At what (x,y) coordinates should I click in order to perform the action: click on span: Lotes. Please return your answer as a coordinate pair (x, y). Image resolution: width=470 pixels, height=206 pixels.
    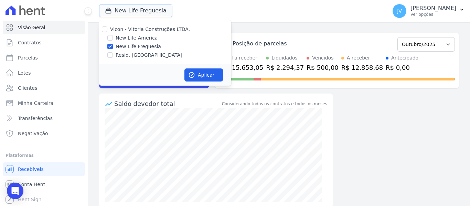
    Looking at the image, I should click on (24, 73).